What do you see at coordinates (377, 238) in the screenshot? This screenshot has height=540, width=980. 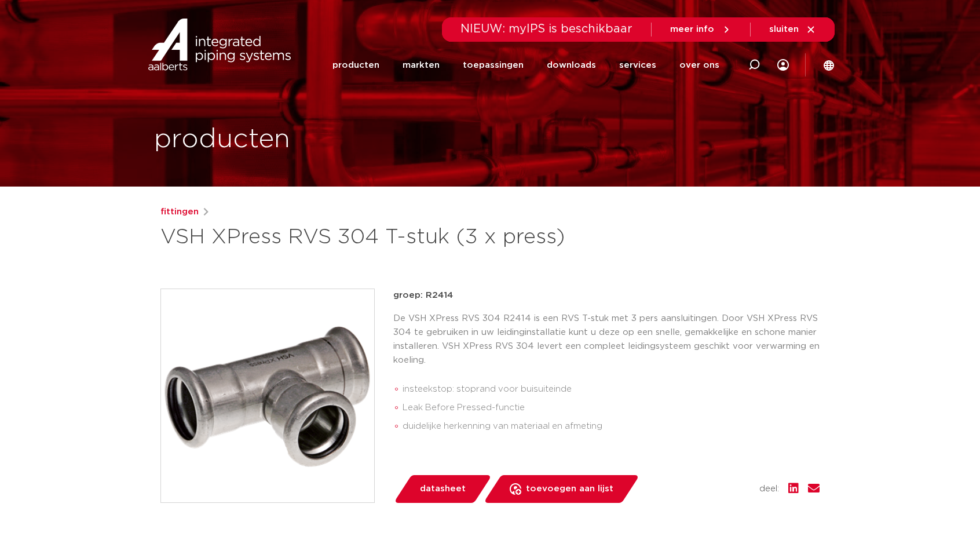 I see `h1: VSH XPress RVS 304 T-stuk (3 x press)` at bounding box center [377, 238].